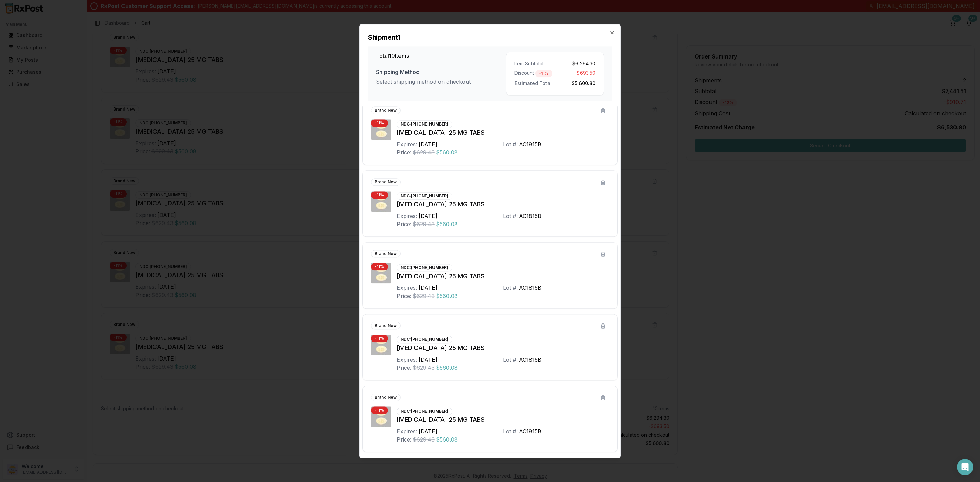 Image resolution: width=980 pixels, height=482 pixels. What do you see at coordinates (441, 56) in the screenshot?
I see `h3: Total 10 Items` at bounding box center [441, 56].